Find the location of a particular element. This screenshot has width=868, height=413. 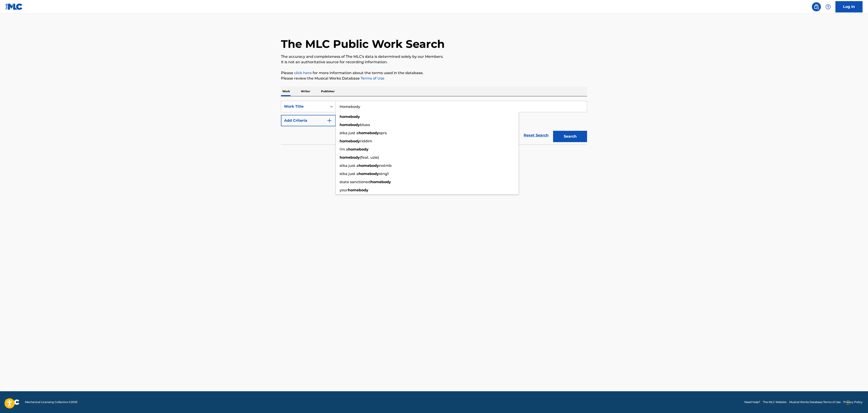

a: Public Search is located at coordinates (817, 7).